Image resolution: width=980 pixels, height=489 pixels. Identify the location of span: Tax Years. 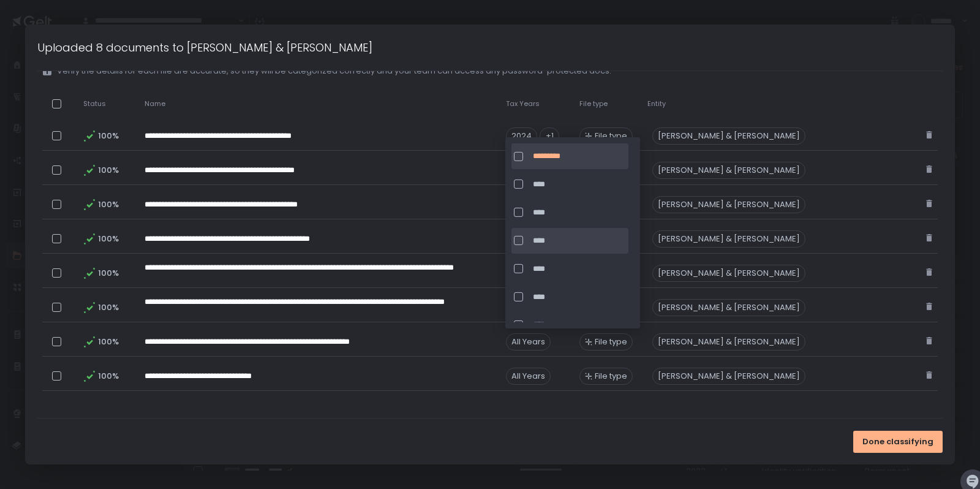
(522, 103).